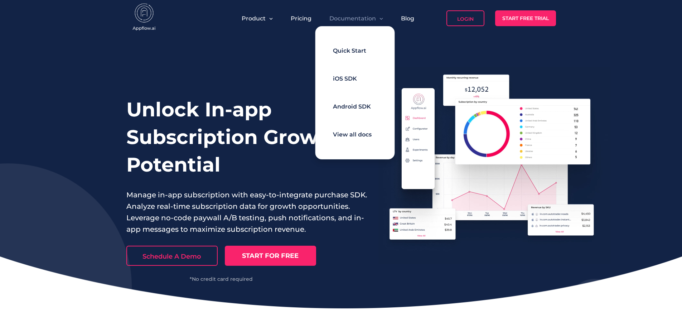 This screenshot has height=322, width=682. What do you see at coordinates (356, 18) in the screenshot?
I see `button: Documentation` at bounding box center [356, 18].